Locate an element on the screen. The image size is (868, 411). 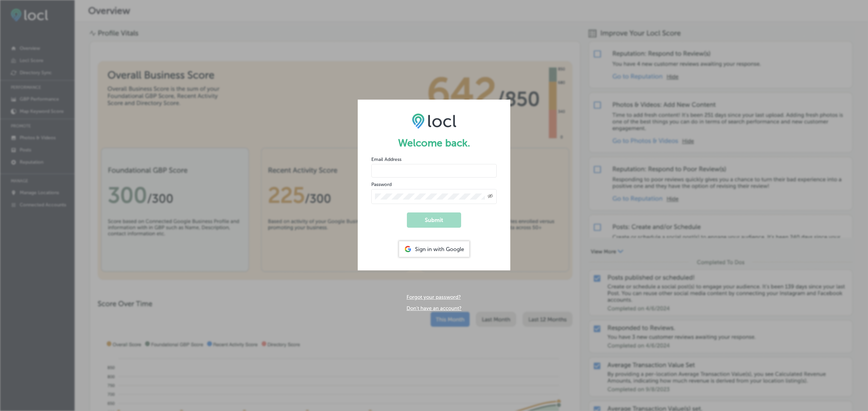
label: Password is located at coordinates (382, 184).